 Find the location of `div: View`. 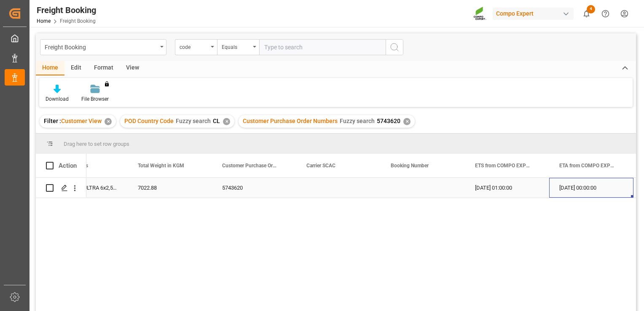

div: View is located at coordinates (133, 68).